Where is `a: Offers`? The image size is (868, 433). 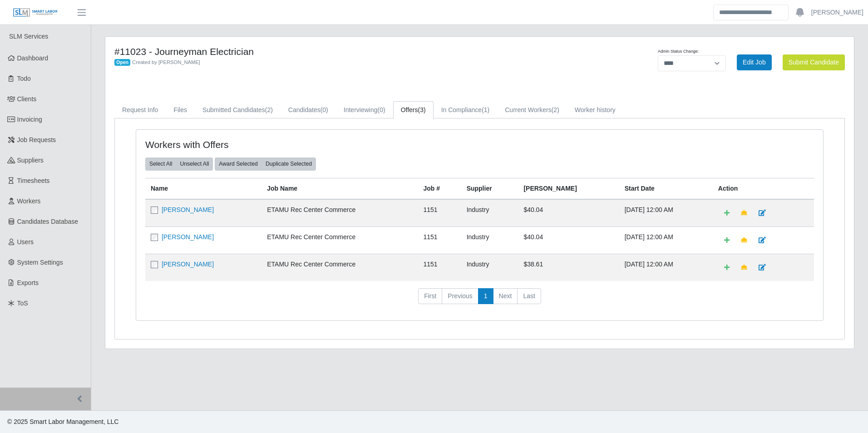 a: Offers is located at coordinates (413, 110).